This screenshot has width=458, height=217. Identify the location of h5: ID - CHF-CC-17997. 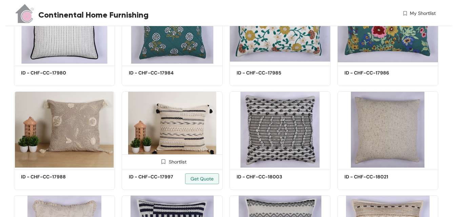
(158, 177).